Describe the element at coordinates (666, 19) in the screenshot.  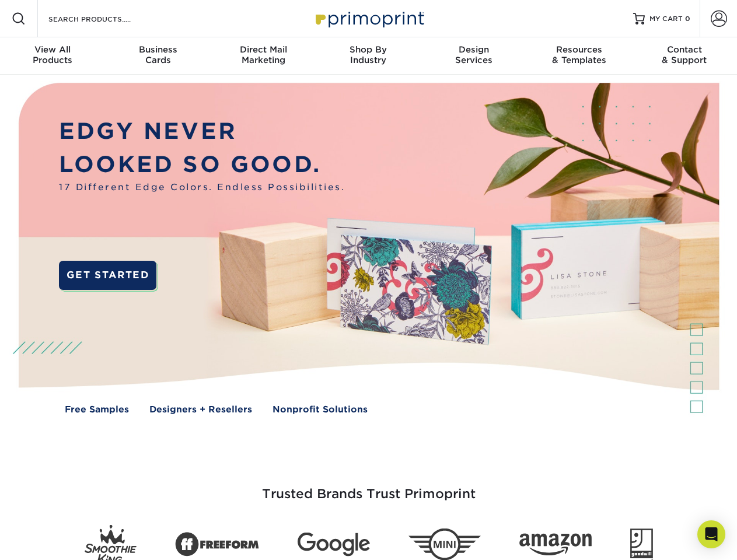
I see `span: MY CART` at that location.